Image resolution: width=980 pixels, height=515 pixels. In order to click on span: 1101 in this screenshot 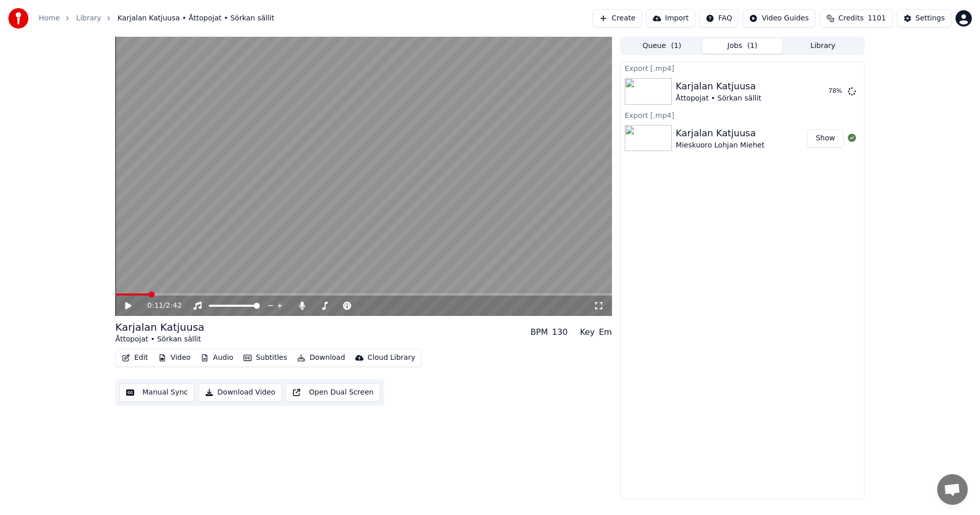, I will do `click(877, 19)`.